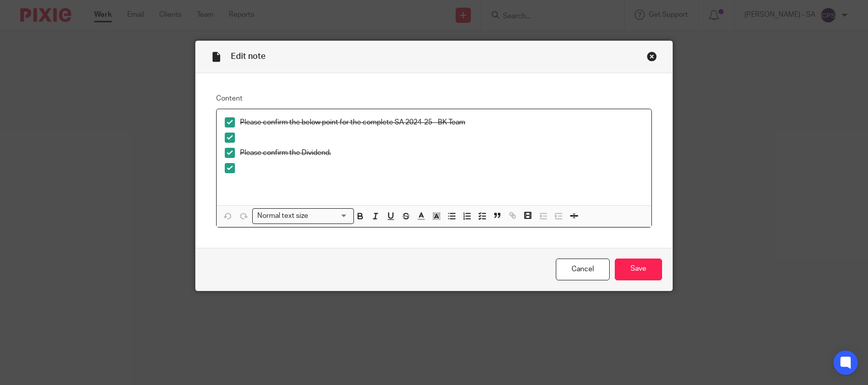 The image size is (868, 385). What do you see at coordinates (583, 269) in the screenshot?
I see `a: Cancel` at bounding box center [583, 269].